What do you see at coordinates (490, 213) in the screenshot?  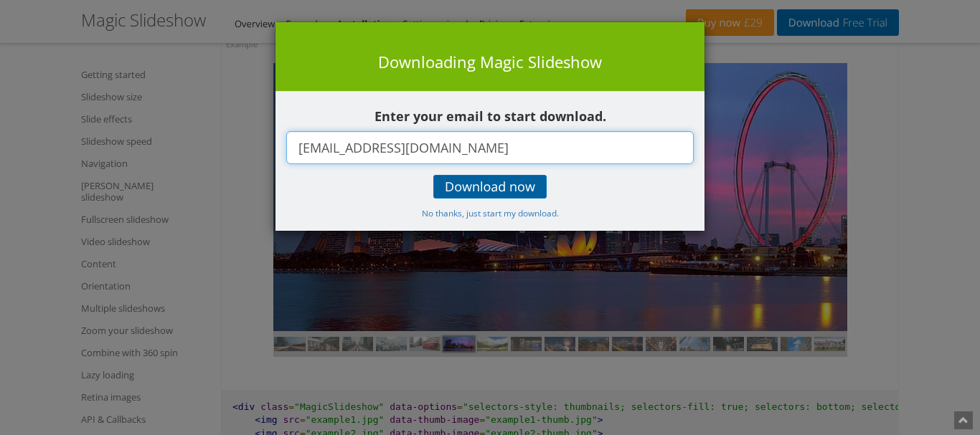 I see `small: No thanks, just start my download.` at bounding box center [490, 213].